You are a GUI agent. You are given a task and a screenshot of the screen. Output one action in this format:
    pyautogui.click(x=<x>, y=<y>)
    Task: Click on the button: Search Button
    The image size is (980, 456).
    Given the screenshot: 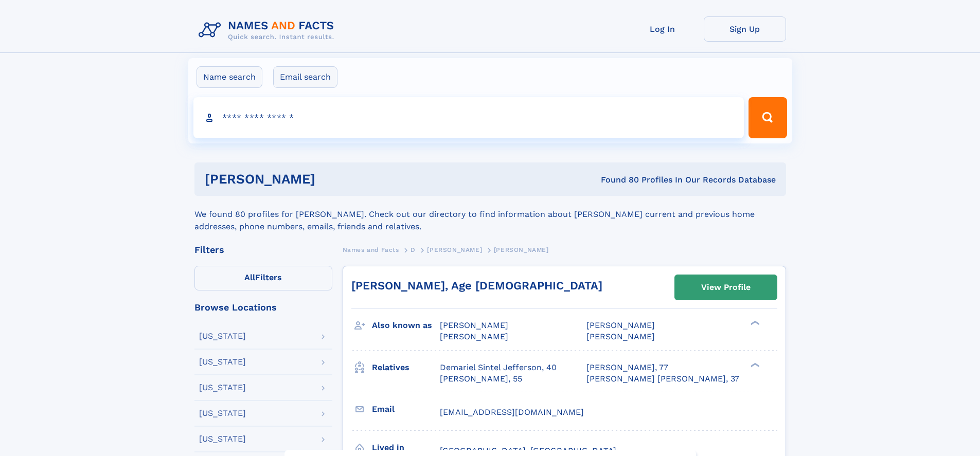 What is the action you would take?
    pyautogui.click(x=768, y=117)
    